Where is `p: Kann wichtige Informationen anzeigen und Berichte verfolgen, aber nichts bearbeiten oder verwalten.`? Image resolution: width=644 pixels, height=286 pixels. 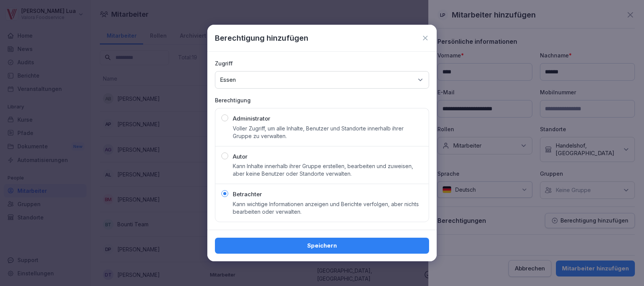 p: Kann wichtige Informationen anzeigen und Berichte verfolgen, aber nichts bearbeiten oder verwalten. is located at coordinates (328, 208).